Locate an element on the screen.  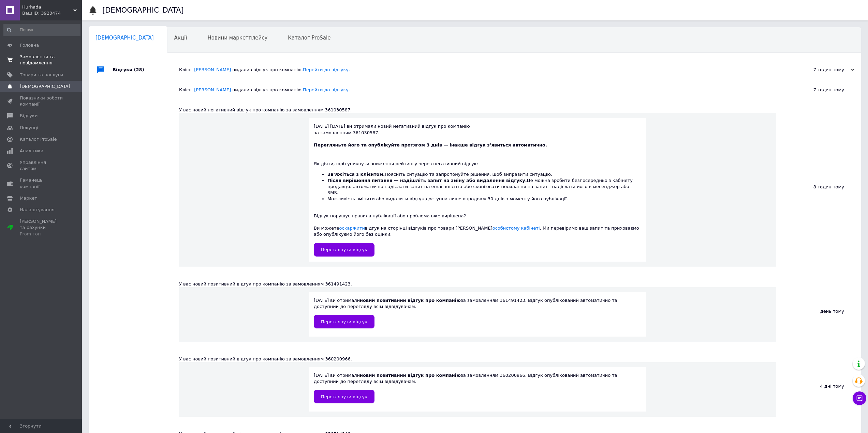
span: Покупці is located at coordinates (29, 128).